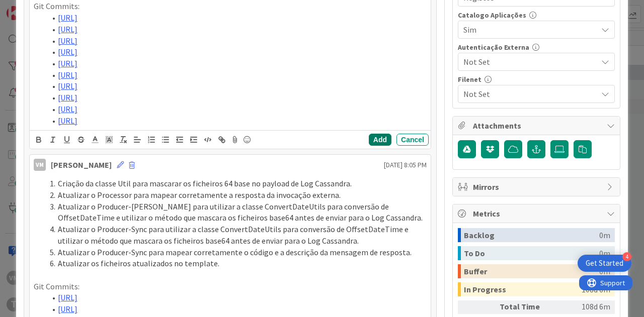 This screenshot has height=317, width=644. Describe the element at coordinates (536, 47) in the screenshot. I see `div: Autenticação Externa` at that location.